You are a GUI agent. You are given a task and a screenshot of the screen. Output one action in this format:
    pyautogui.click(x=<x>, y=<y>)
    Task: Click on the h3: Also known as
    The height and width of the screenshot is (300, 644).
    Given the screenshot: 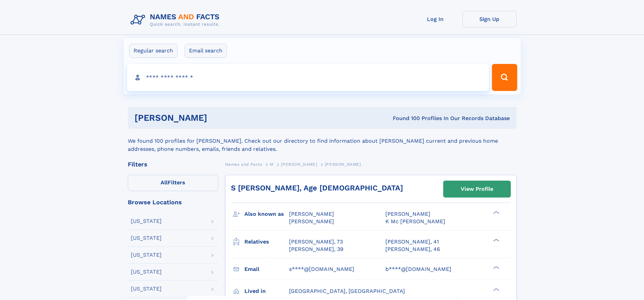 What is the action you would take?
    pyautogui.click(x=267, y=214)
    